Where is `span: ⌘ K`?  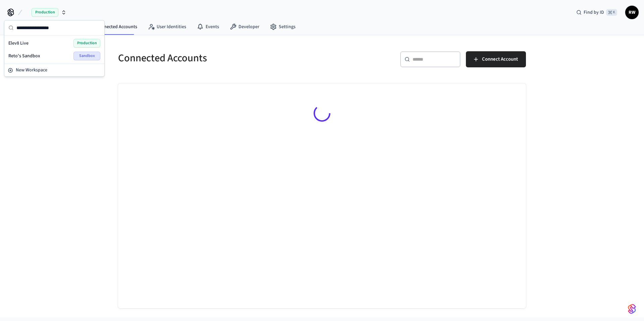 span: ⌘ K is located at coordinates (612, 13).